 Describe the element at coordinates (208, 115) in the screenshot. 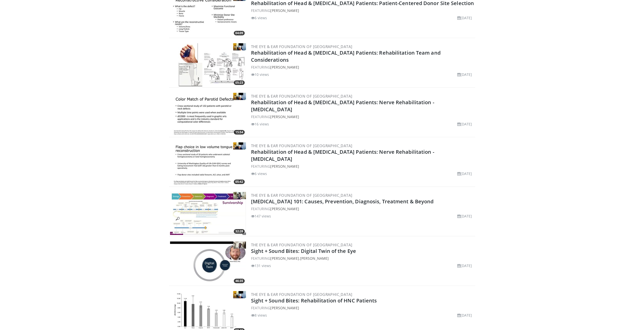

I see `a: 15:54` at that location.